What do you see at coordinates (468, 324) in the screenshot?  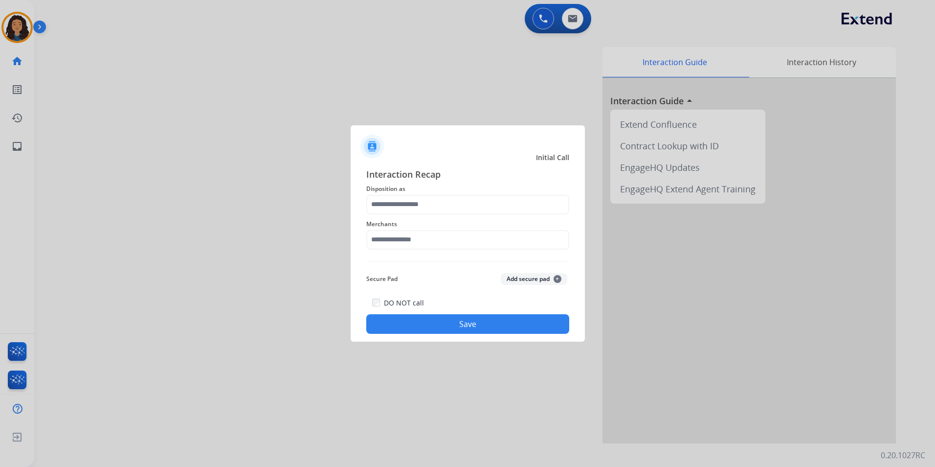 I see `button: Save` at bounding box center [468, 324].